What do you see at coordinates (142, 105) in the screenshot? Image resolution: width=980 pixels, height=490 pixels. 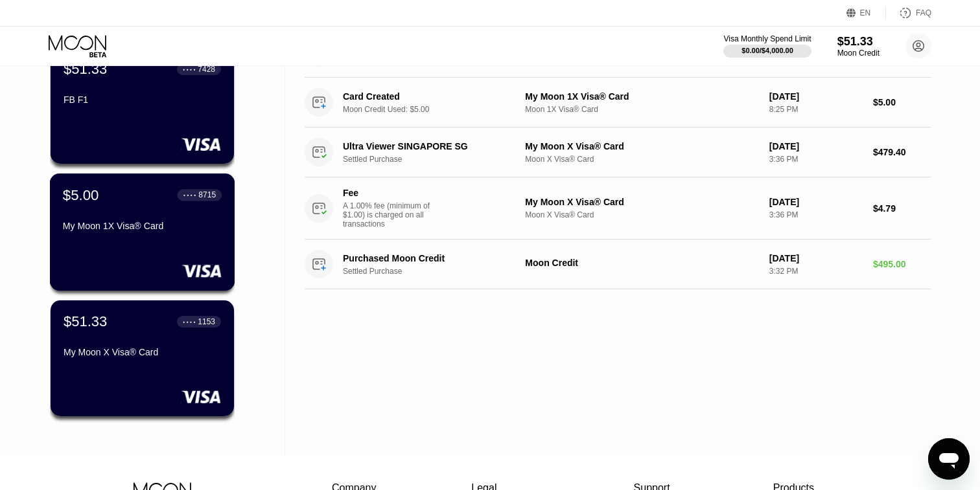 I see `div: $51.33● ● ● ●7428FB F1` at bounding box center [142, 105].